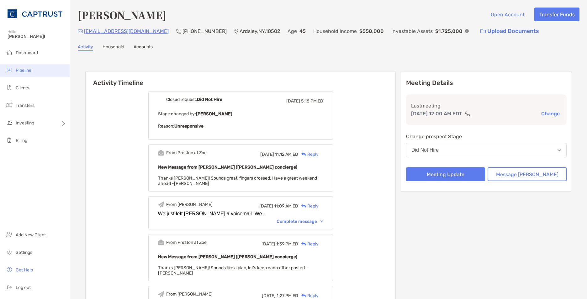 Image resolution: width=587 pixels, height=299 pixels. I want to click on img: Chevron icon, so click(322, 222).